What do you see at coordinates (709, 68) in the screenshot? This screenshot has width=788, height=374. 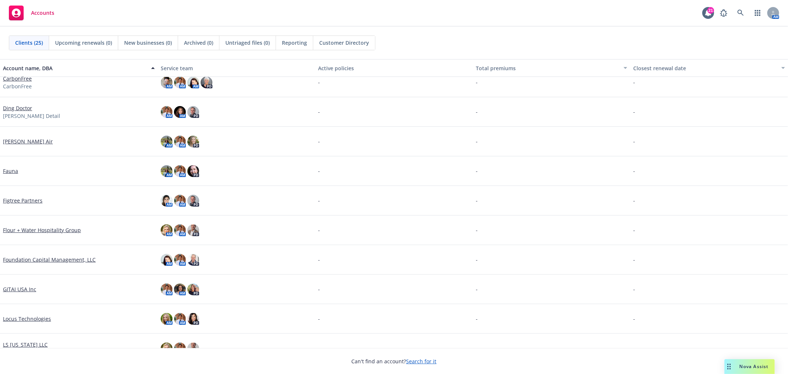 I see `button: Closest renewal date` at bounding box center [709, 68].